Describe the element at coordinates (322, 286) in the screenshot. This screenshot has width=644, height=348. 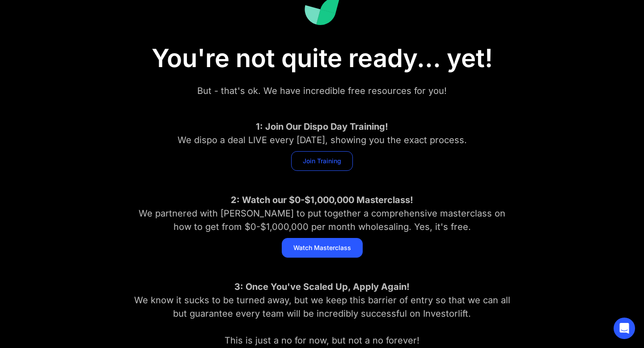
I see `strong: 3: Once You've Scaled Up, Apply Again!` at that location.